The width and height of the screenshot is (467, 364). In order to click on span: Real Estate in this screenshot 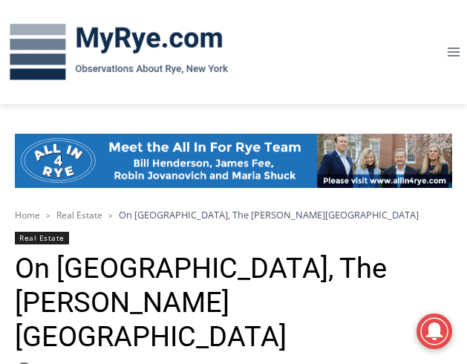, I will do `click(80, 215)`.